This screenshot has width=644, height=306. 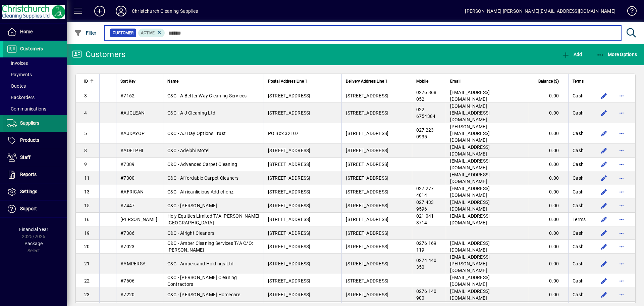 I want to click on a: Staff, so click(x=35, y=157).